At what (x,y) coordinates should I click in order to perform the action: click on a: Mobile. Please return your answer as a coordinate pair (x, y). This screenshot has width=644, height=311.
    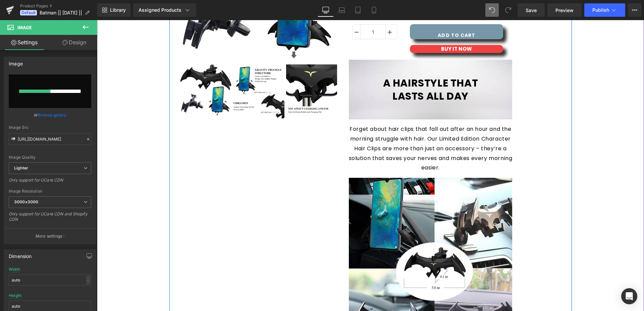
    Looking at the image, I should click on (374, 10).